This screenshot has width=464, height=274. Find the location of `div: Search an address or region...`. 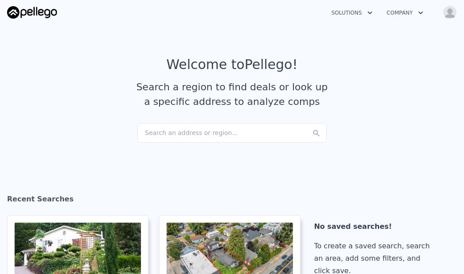

div: Search an address or region... is located at coordinates (232, 133).